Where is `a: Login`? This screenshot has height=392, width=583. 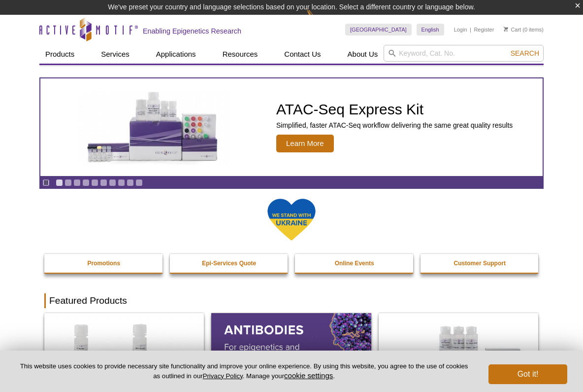 a: Login is located at coordinates (460, 29).